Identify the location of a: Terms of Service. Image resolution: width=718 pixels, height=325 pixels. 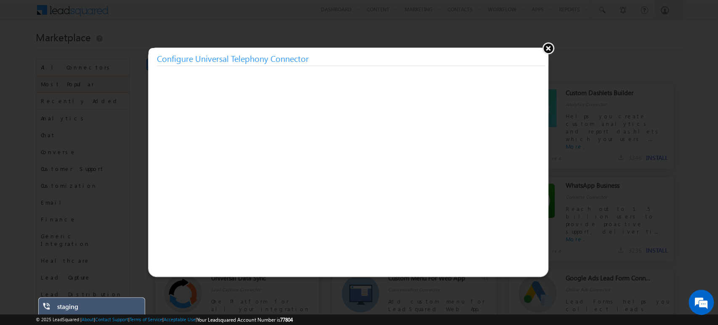
(146, 319).